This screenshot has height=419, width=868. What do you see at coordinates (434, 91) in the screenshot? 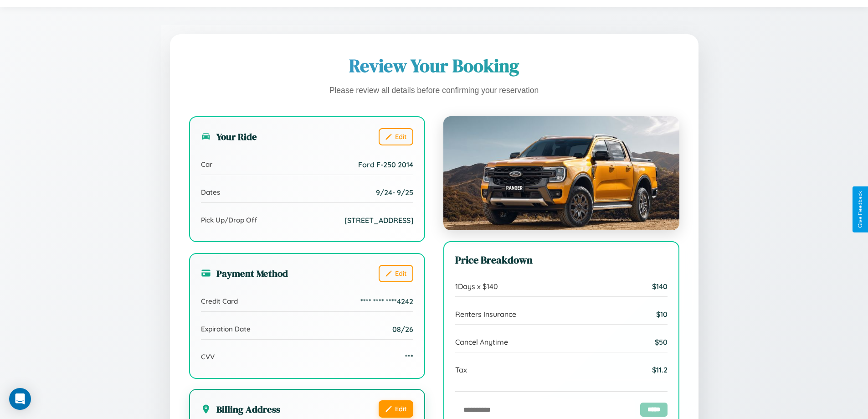
I see `p: Please review all details before confirming your reservation` at bounding box center [434, 91].